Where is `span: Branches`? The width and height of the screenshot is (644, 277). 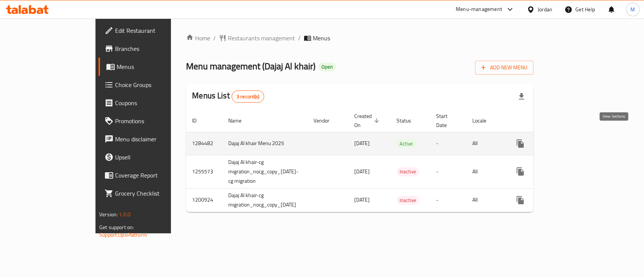 span: Branches is located at coordinates (156, 48).